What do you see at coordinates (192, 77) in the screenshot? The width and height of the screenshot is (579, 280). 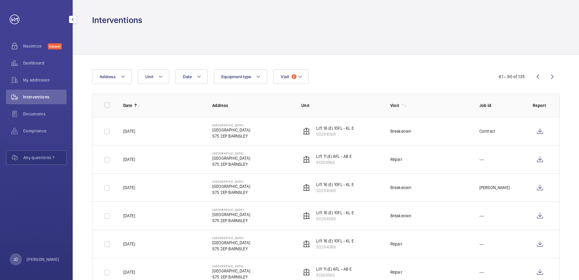 I see `button: Date` at bounding box center [192, 77].